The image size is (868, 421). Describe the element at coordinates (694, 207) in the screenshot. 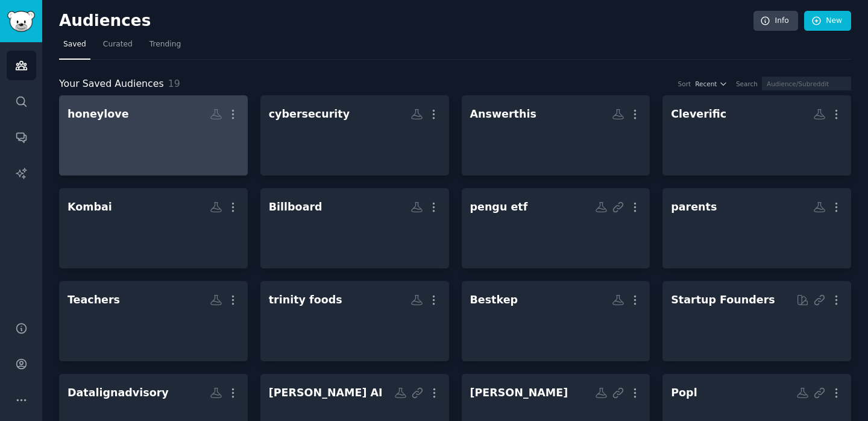

I see `div: parents` at that location.